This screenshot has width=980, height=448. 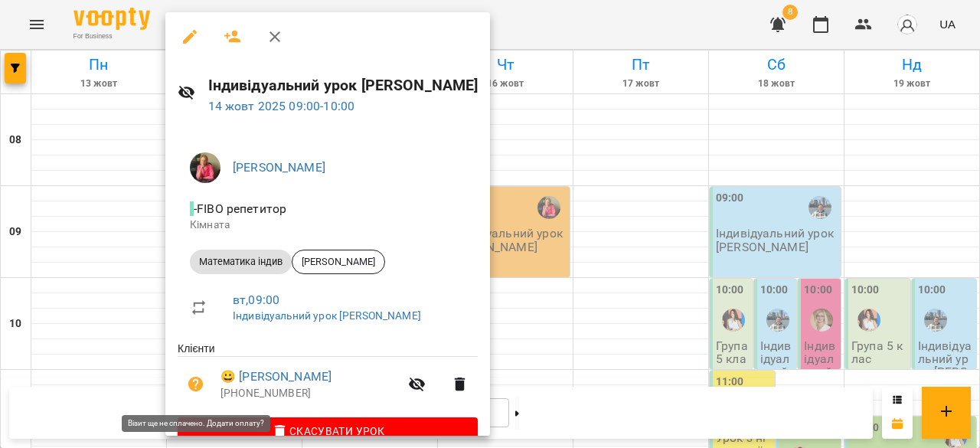 What do you see at coordinates (328, 225) in the screenshot?
I see `p: Кімната` at bounding box center [328, 225].